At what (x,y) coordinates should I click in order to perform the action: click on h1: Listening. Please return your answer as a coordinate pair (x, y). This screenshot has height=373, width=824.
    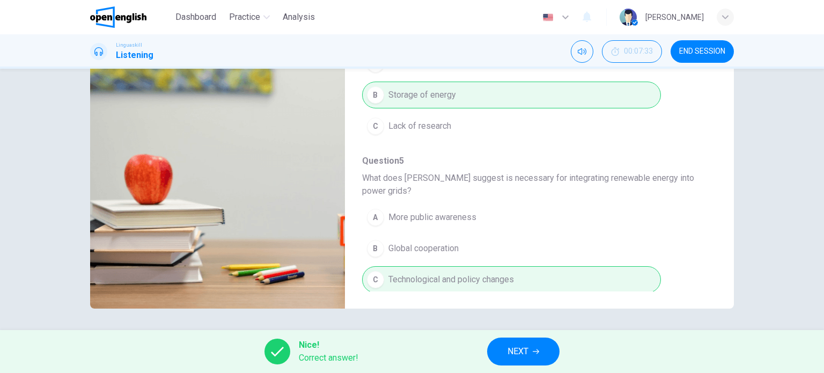
    Looking at the image, I should click on (135, 55).